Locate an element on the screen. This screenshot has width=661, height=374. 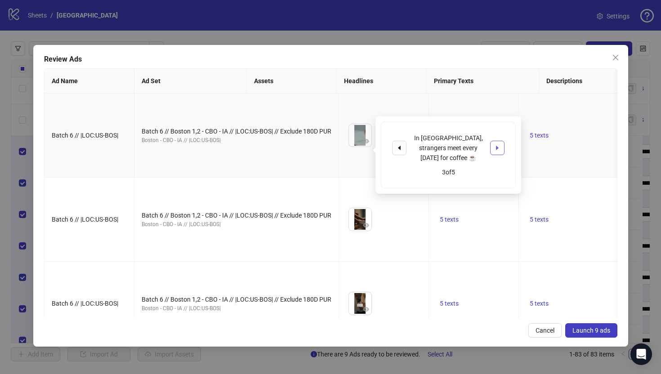
th: Descriptions is located at coordinates (595, 81).